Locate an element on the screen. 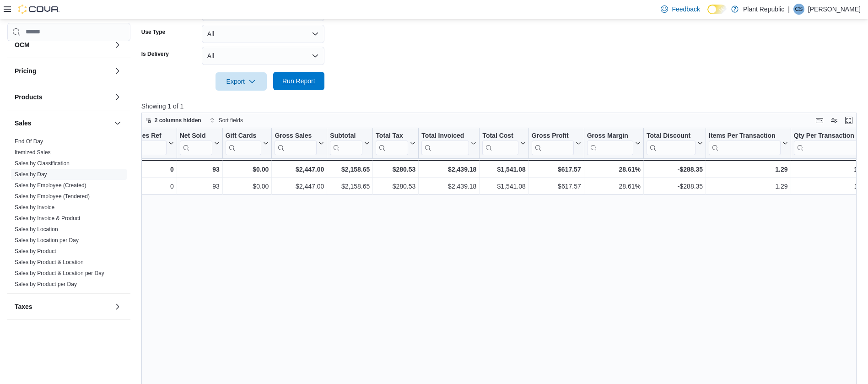 Image resolution: width=868 pixels, height=384 pixels. button: Total Invoiced is located at coordinates (449, 143).